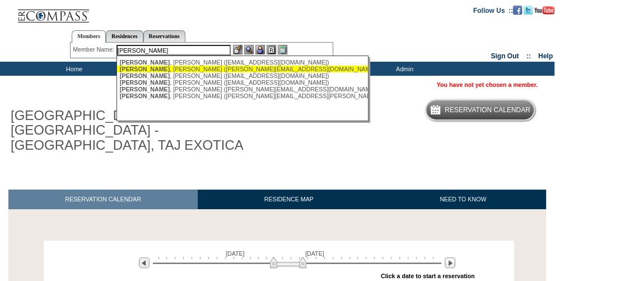  What do you see at coordinates (487, 110) in the screenshot?
I see `h5: Reservation Calendar` at bounding box center [487, 110].